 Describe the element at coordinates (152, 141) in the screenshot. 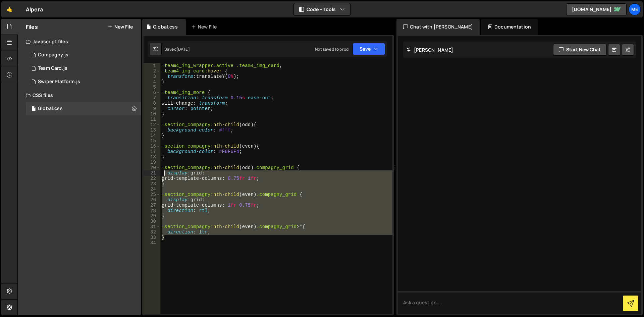

I see `div: 15` at that location.